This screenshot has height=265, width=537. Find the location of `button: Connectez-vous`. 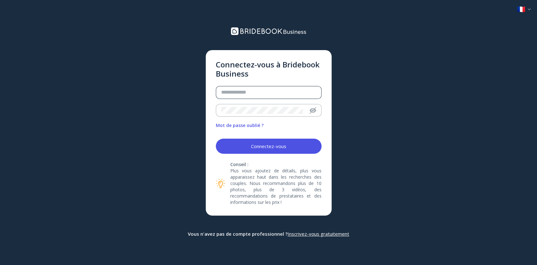

button: Connectez-vous is located at coordinates (269, 146).